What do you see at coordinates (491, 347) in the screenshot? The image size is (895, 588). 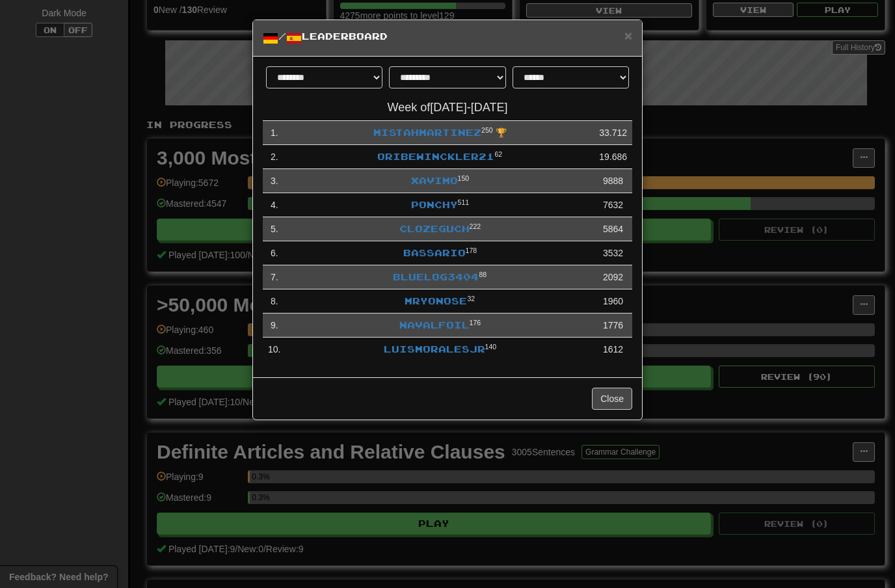 I see `sup: Level 140` at bounding box center [491, 347].